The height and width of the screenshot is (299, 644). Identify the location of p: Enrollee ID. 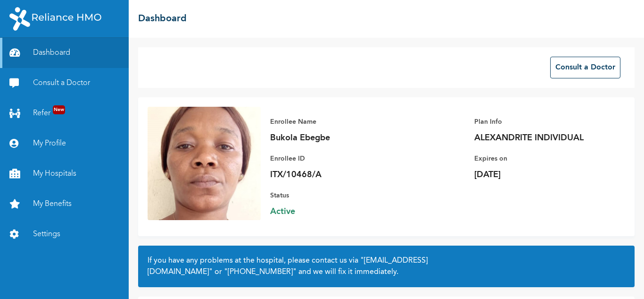
(336, 159).